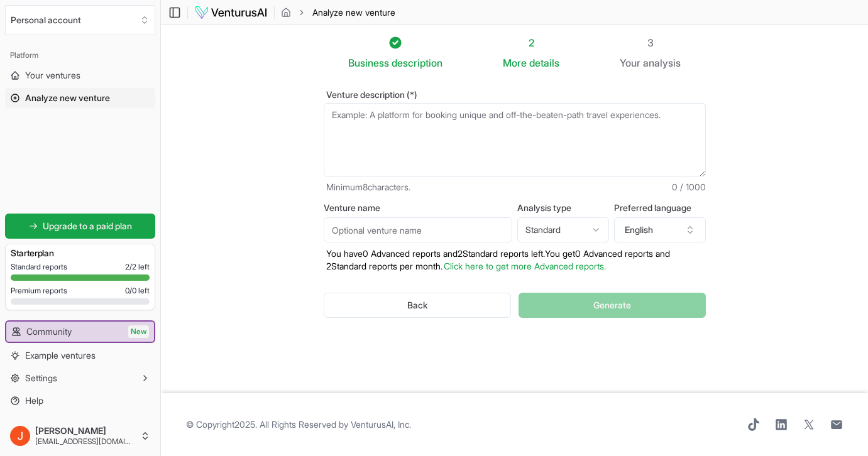 The image size is (868, 456). Describe the element at coordinates (39, 291) in the screenshot. I see `span: Premium reports` at that location.